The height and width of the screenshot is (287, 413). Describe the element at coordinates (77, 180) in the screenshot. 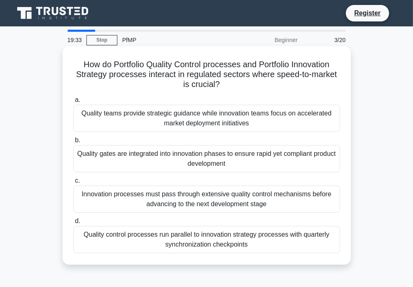

I see `span: c.` at that location.